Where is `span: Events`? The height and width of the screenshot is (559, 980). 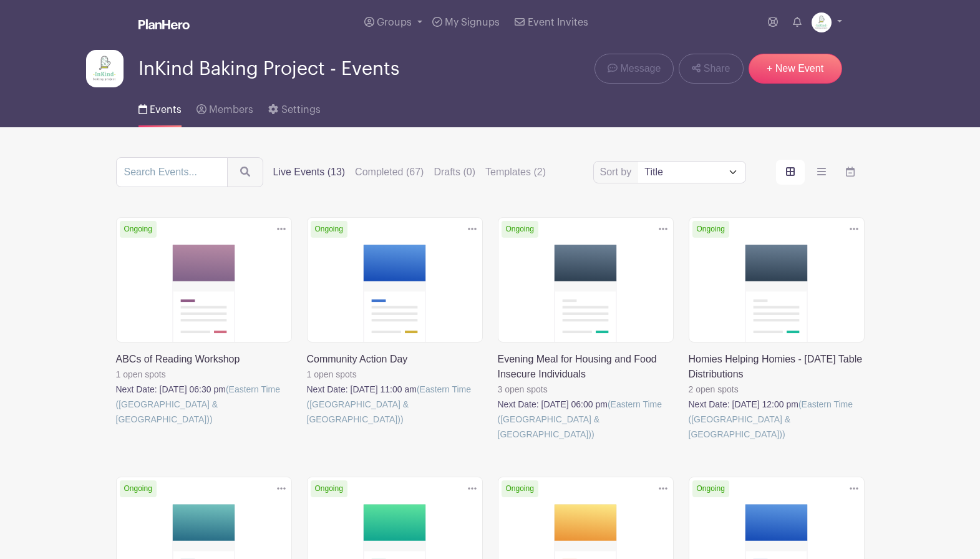
span: Events is located at coordinates (165, 110).